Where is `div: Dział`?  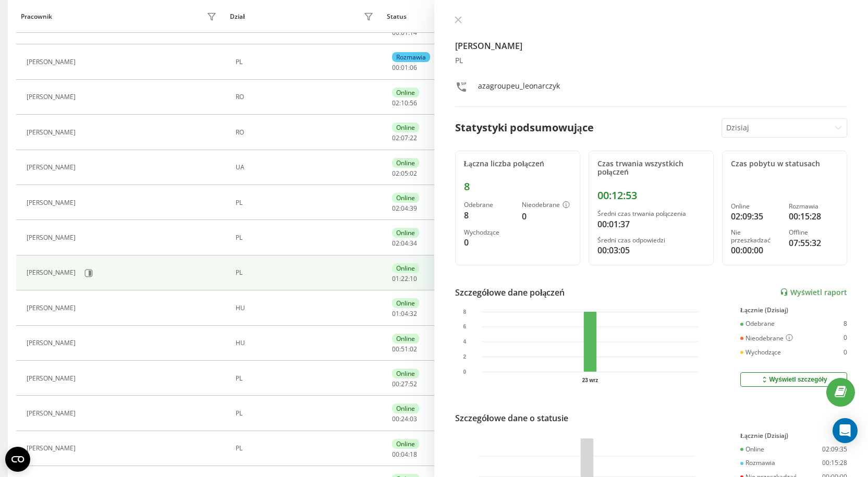 div: Dział is located at coordinates (237, 17).